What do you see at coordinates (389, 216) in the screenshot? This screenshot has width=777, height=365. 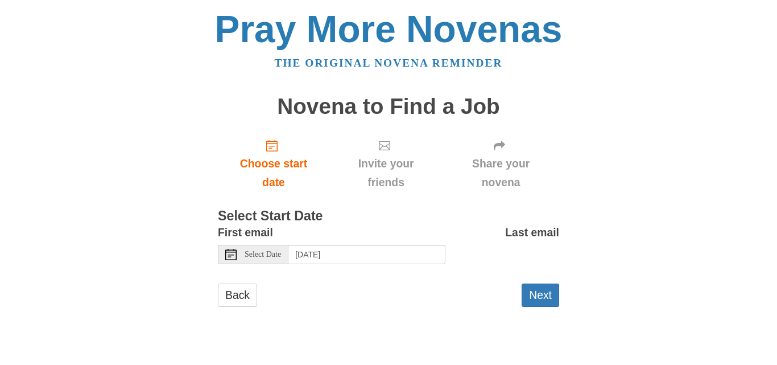 I see `h3: Select Start Date` at bounding box center [389, 216].